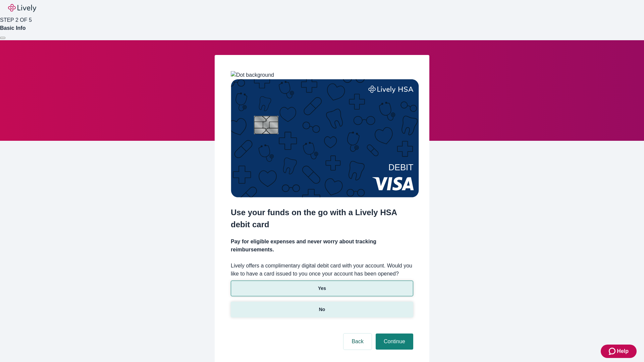 This screenshot has height=362, width=644. I want to click on p: Yes, so click(322, 288).